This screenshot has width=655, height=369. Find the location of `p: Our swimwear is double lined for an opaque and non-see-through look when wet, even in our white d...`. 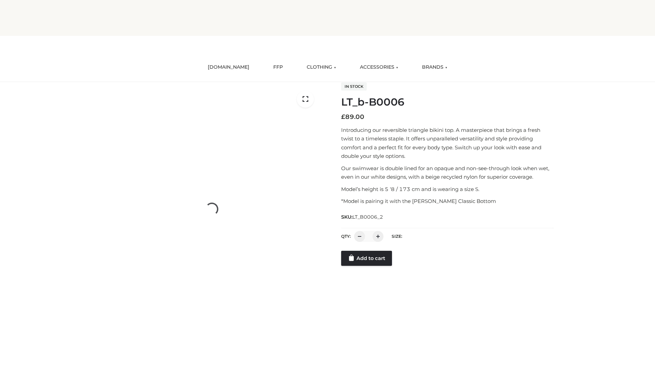

p: Our swimwear is double lined for an opaque and non-see-through look when wet, even in our white d... is located at coordinates (447, 172).